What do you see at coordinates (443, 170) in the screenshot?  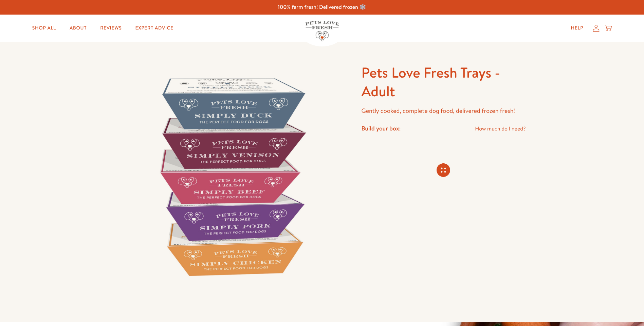 I see `svg: Connecting store` at bounding box center [443, 170].